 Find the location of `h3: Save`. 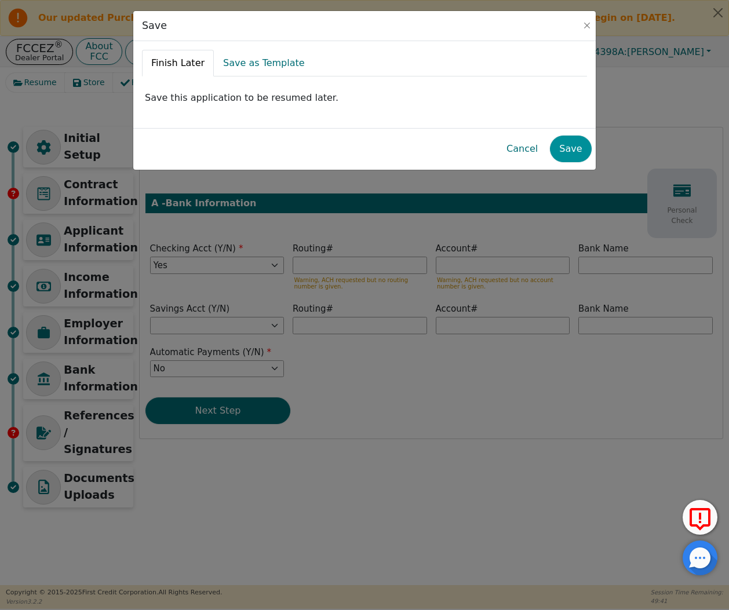

h3: Save is located at coordinates (154, 25).